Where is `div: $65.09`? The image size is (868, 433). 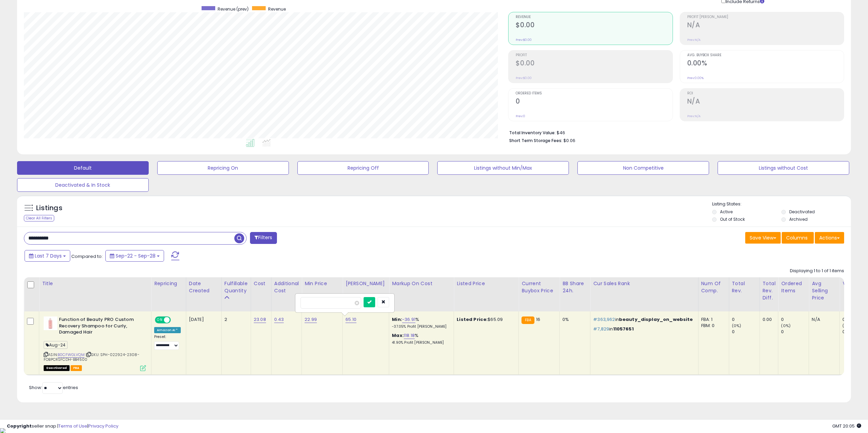
div: $65.09 is located at coordinates (485, 320).